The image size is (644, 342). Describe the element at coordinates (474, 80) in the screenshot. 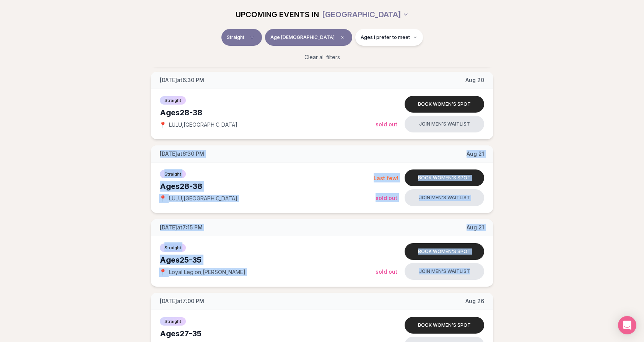

I see `span: Aug 20` at that location.